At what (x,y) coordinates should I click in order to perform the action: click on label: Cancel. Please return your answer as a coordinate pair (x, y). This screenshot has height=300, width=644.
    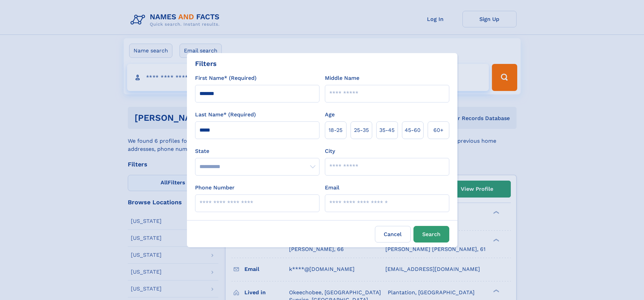
    Looking at the image, I should click on (393, 234).